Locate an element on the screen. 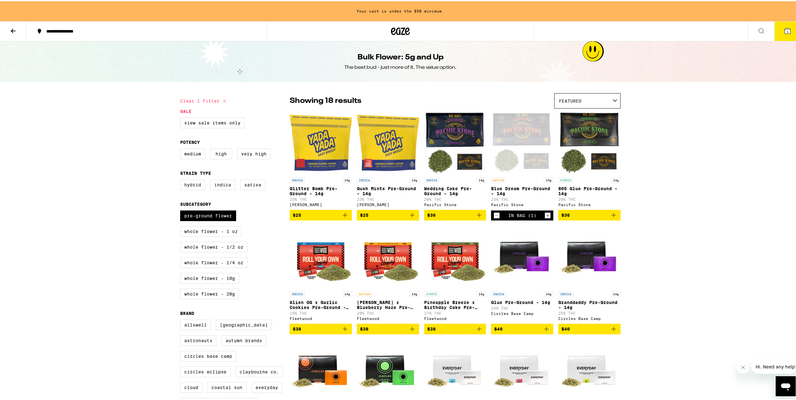  p: Granddaddy Pre-Ground - 14g is located at coordinates (589, 304).